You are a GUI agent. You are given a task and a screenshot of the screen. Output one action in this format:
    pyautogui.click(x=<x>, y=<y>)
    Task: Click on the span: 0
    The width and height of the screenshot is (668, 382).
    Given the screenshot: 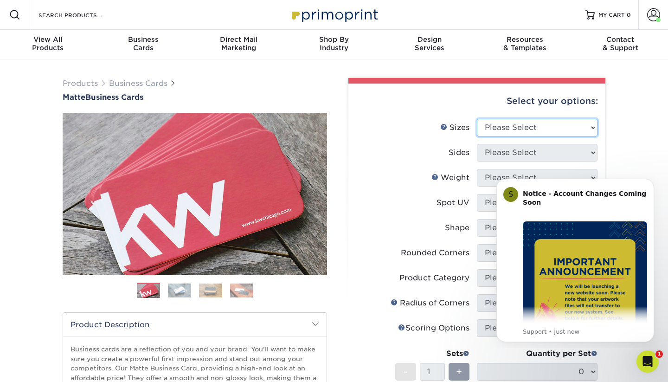 What is the action you would take?
    pyautogui.click(x=629, y=15)
    